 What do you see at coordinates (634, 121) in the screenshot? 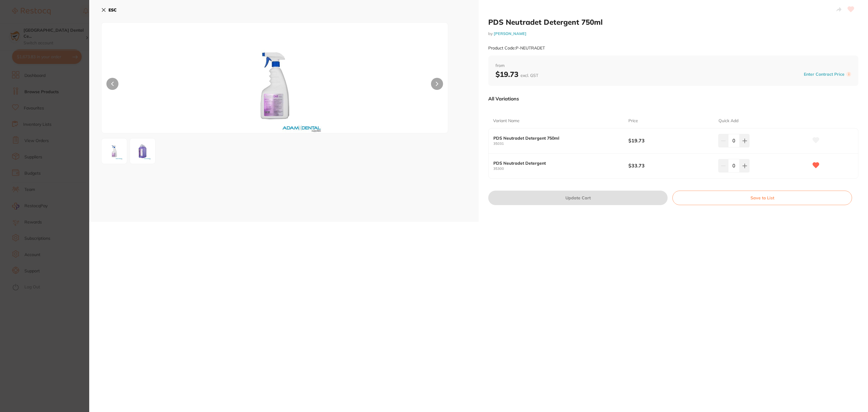
I see `p: Price` at bounding box center [634, 121].